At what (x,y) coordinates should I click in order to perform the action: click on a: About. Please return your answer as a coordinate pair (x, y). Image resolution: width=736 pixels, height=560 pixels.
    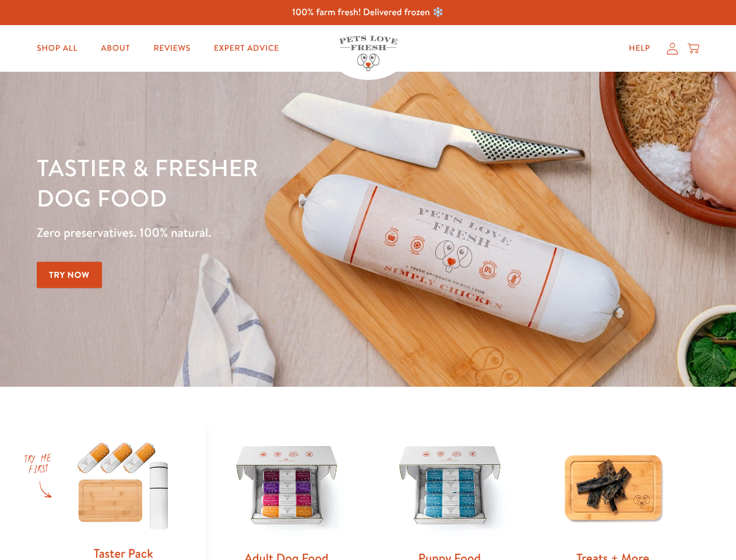
    Looking at the image, I should click on (116, 48).